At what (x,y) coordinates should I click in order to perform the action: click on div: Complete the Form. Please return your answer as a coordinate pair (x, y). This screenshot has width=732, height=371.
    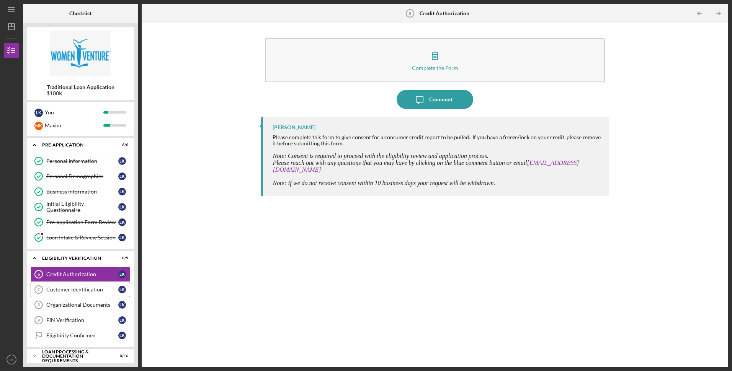
    Looking at the image, I should click on (435, 68).